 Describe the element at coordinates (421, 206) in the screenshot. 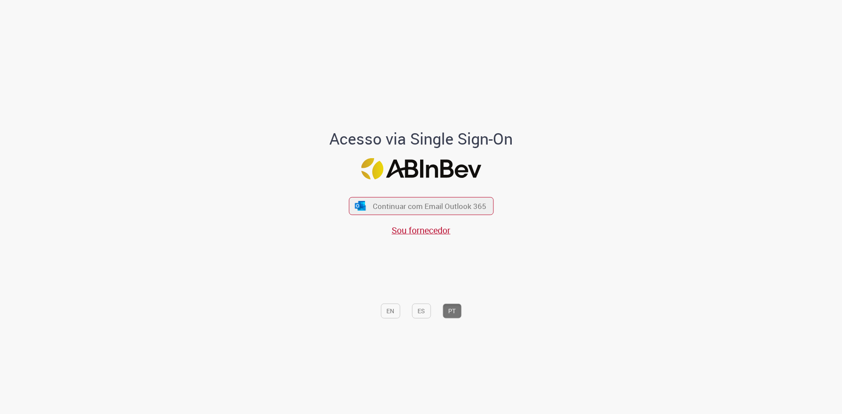

I see `button: ícone Azure/Microsoft 360 Continuar com Email Outlook 365` at that location.